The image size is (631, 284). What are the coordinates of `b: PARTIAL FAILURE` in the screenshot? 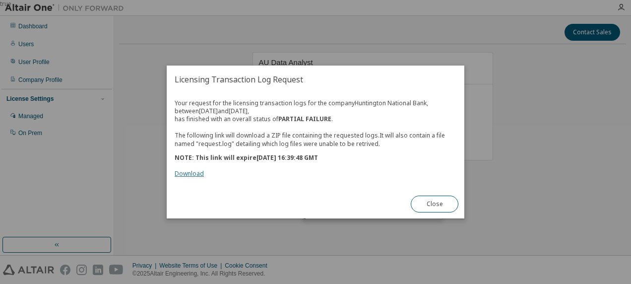 It's located at (305, 119).